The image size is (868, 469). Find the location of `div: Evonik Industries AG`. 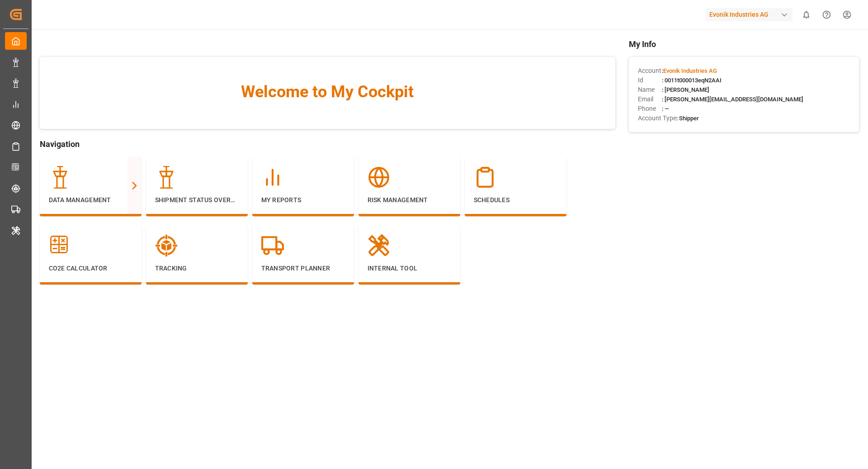

div: Evonik Industries AG is located at coordinates (749, 14).